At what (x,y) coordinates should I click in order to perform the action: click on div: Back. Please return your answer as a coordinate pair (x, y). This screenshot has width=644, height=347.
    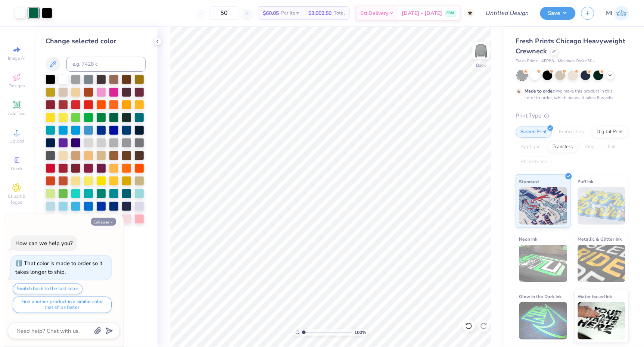
    Looking at the image, I should click on (481, 65).